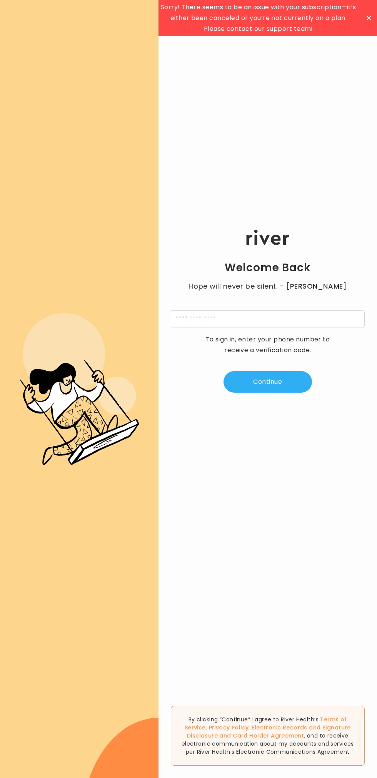  Describe the element at coordinates (268, 345) in the screenshot. I see `p: To sign in, enter your phone number to receive a verification code.` at that location.